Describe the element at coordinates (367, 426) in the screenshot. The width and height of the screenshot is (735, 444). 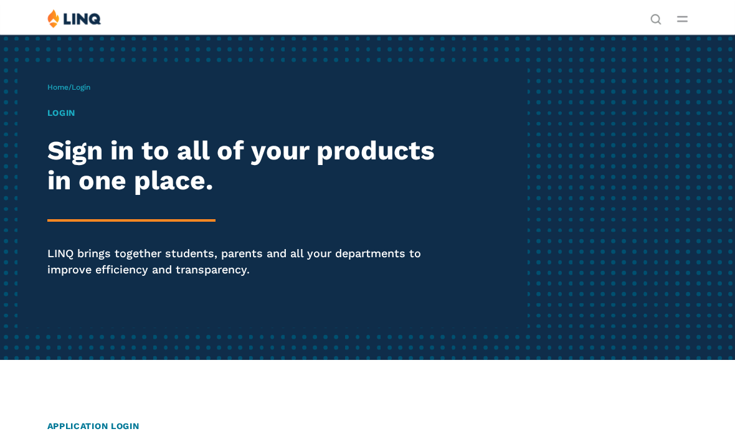
I see `h2: Application Login` at that location.